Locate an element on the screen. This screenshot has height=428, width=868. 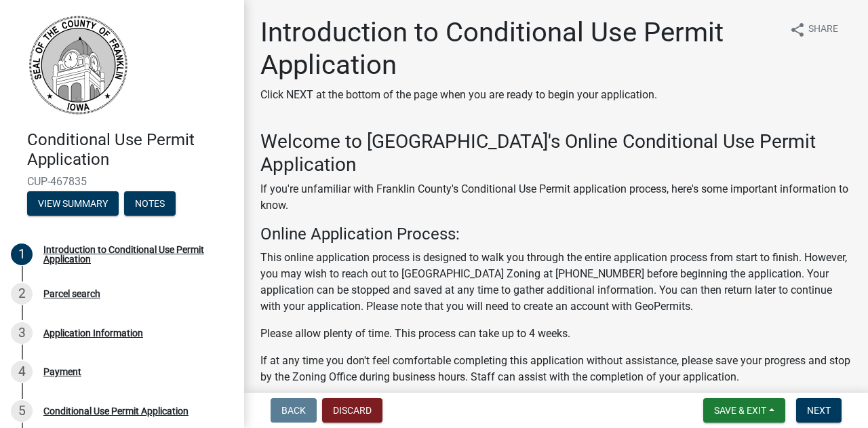
button: Save & Exit is located at coordinates (744, 410).